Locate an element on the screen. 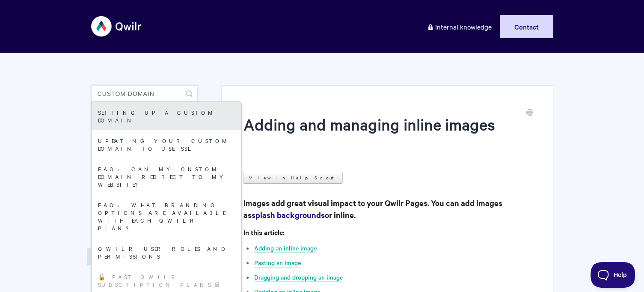 The image size is (644, 292). h3: Images add great visual impact to your Qwilr Pages. You can add images as or inline. is located at coordinates (387, 209).